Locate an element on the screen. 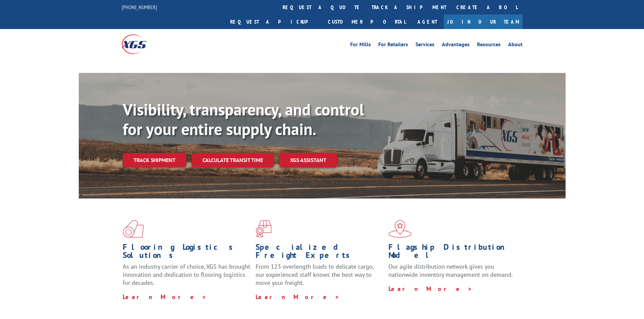 Image resolution: width=644 pixels, height=319 pixels. a: Advantages is located at coordinates (456, 46).